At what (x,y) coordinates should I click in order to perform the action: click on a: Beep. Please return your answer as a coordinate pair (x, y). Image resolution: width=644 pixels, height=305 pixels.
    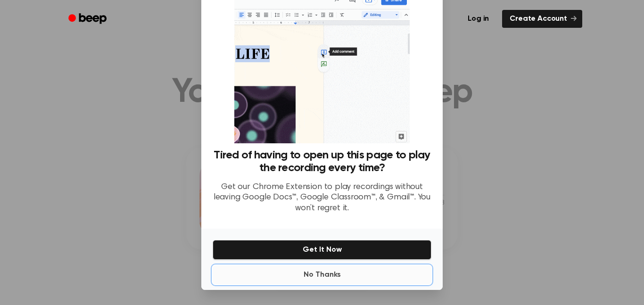
    Looking at the image, I should click on (88, 19).